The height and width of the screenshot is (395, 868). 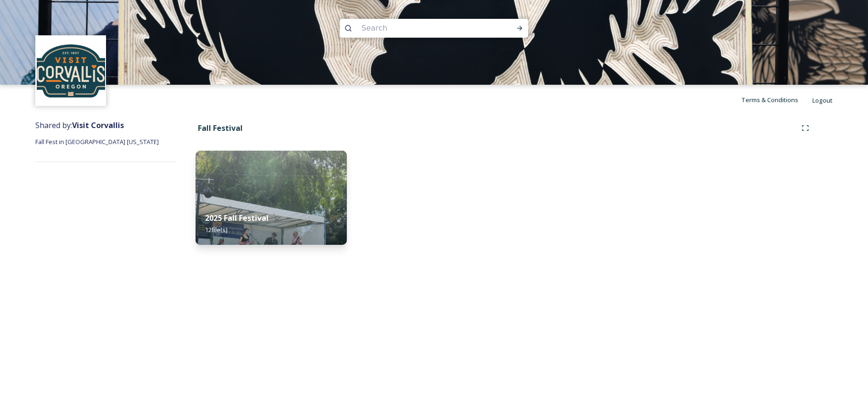 What do you see at coordinates (769, 100) in the screenshot?
I see `span: Terms & Conditions` at bounding box center [769, 100].